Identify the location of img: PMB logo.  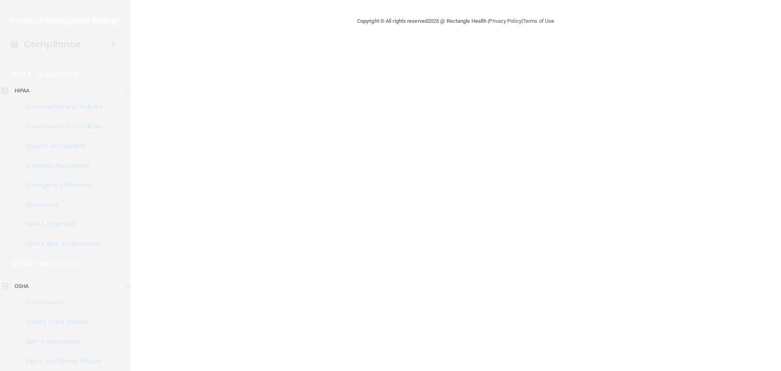
(65, 21).